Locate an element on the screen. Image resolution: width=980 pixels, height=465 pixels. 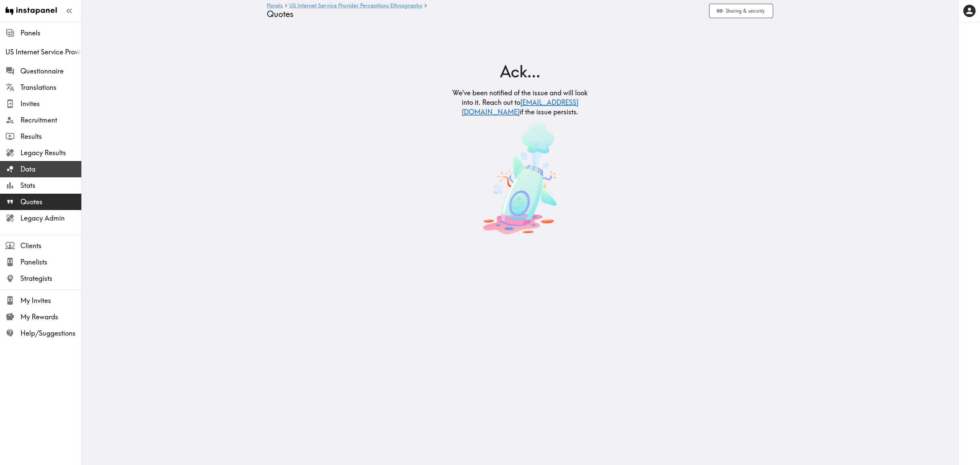
h4: Quotes is located at coordinates (485, 14).